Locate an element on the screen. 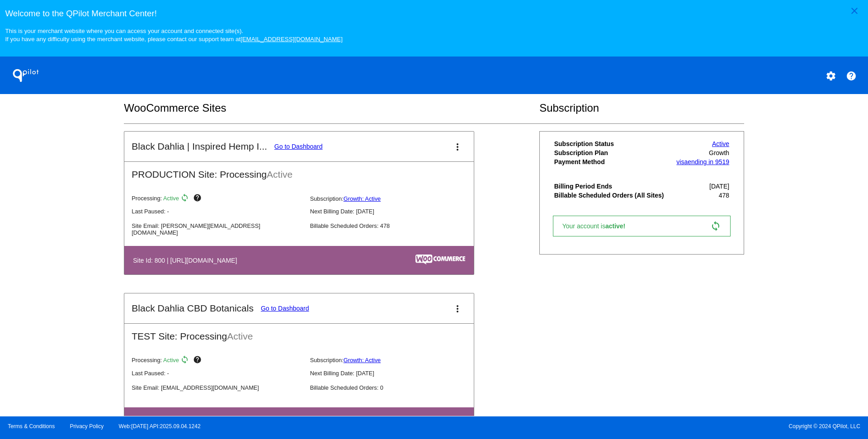 Image resolution: width=868 pixels, height=439 pixels. a: Your account isactive! sync is located at coordinates (641, 226).